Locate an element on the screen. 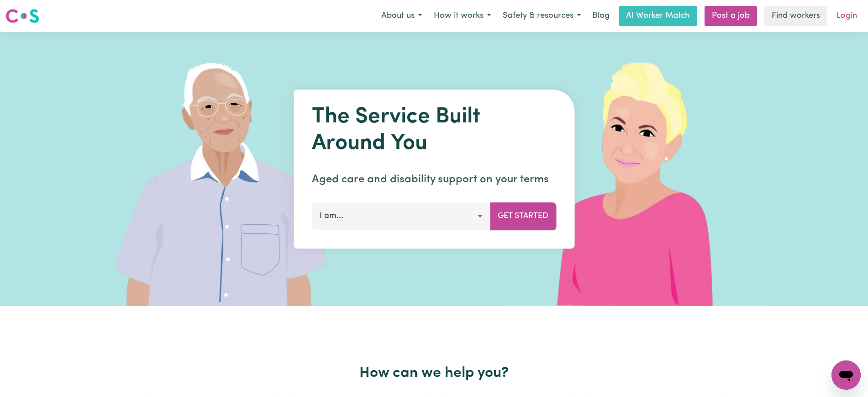 Image resolution: width=868 pixels, height=397 pixels. h2: How can we help you? is located at coordinates (434, 373).